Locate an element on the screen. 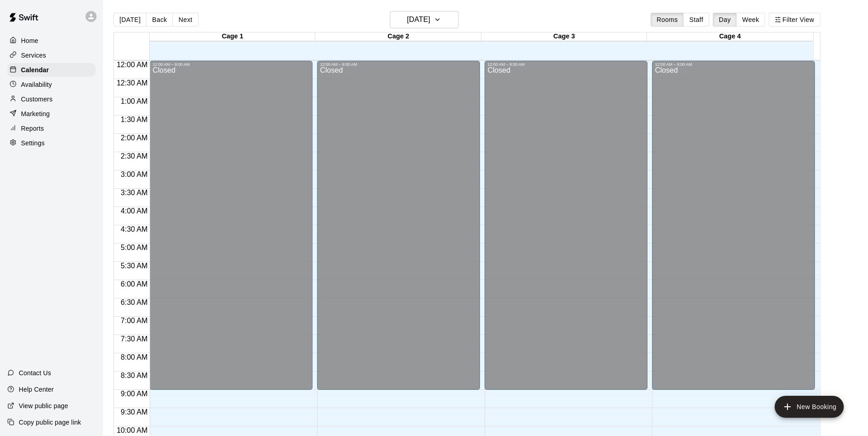  a: Reports is located at coordinates (51, 129).